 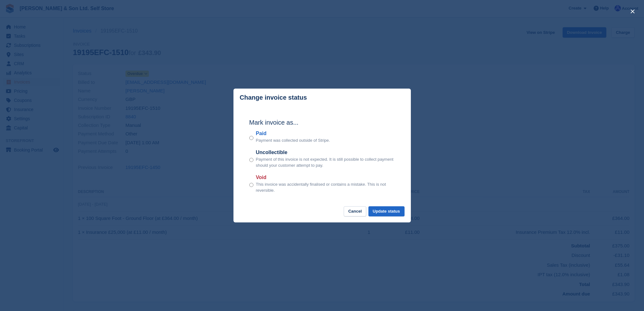 What do you see at coordinates (386, 211) in the screenshot?
I see `button: Update status` at bounding box center [386, 211].